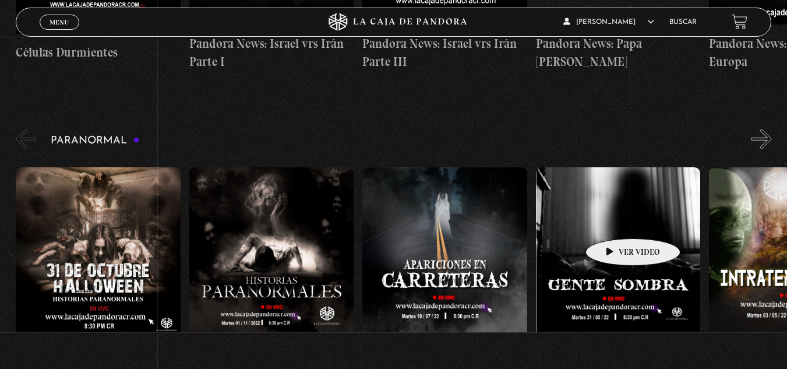 Image resolution: width=787 pixels, height=369 pixels. What do you see at coordinates (739, 22) in the screenshot?
I see `a: View your shopping cart` at bounding box center [739, 22].